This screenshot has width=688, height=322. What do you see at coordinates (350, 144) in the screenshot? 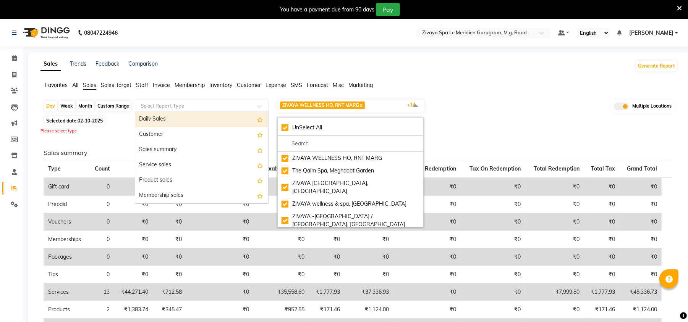
I see `input: multiselect-search` at bounding box center [350, 144].